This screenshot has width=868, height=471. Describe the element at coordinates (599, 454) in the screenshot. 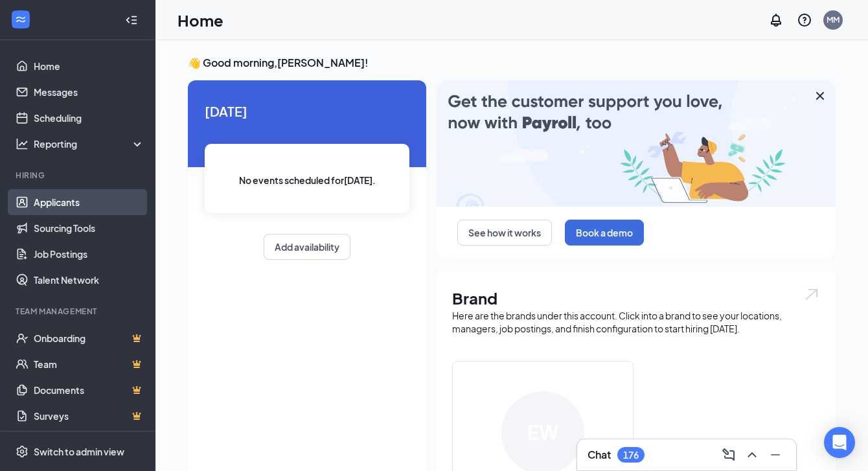

I see `h3: Chat` at that location.